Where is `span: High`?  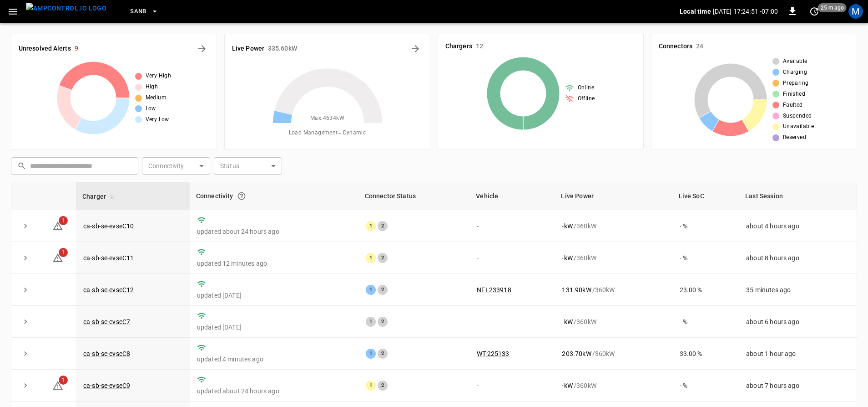
span: High is located at coordinates (152, 87).